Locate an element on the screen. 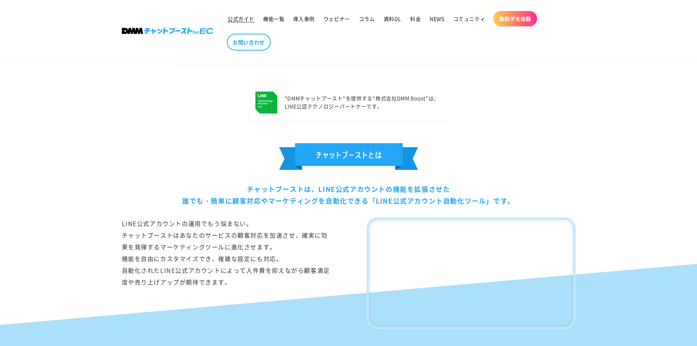  a: 公式ガイド is located at coordinates (241, 19).